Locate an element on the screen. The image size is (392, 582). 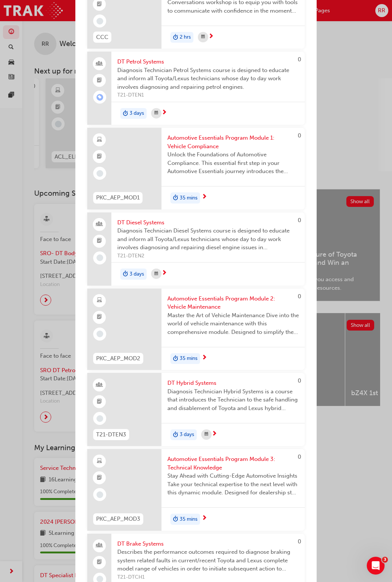
span: 3 is located at coordinates (385, 560).